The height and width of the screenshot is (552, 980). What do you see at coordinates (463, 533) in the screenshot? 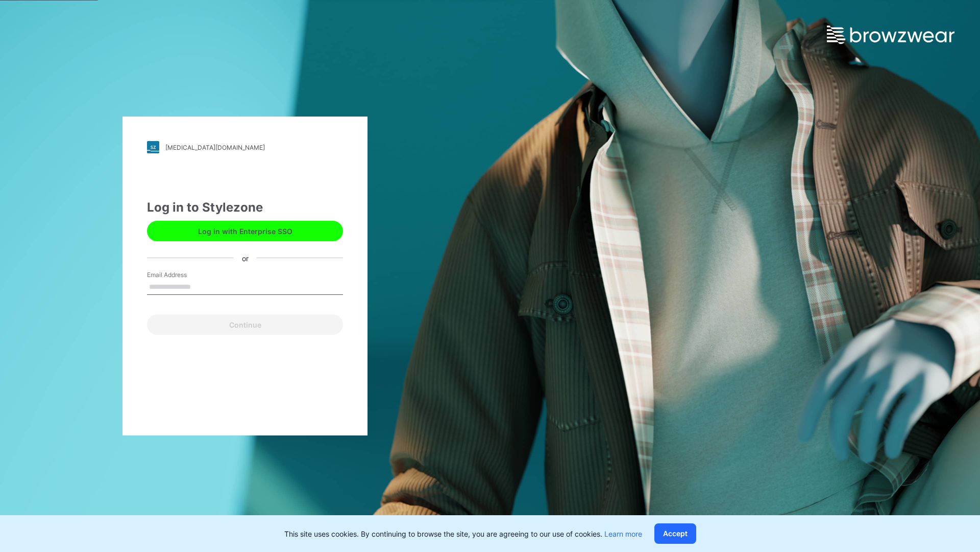
I see `p: This site uses cookies. By continuing to browse the site, you are agreeing to our use of cookies.` at bounding box center [463, 533].